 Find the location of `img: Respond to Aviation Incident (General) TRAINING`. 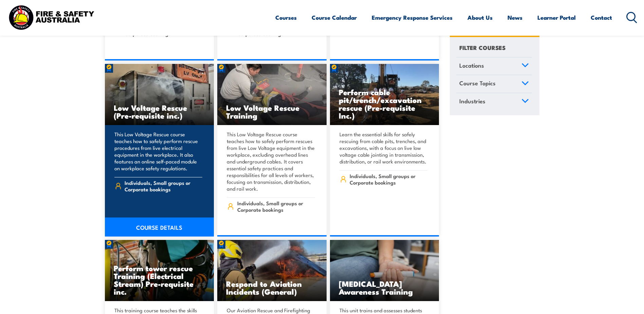

img: Respond to Aviation Incident (General) TRAINING is located at coordinates (272, 270).